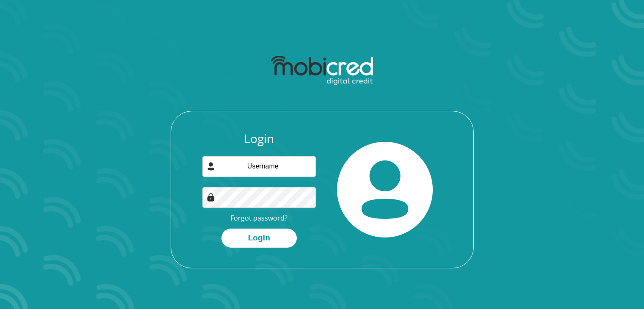  I want to click on a: Forgot password?, so click(259, 218).